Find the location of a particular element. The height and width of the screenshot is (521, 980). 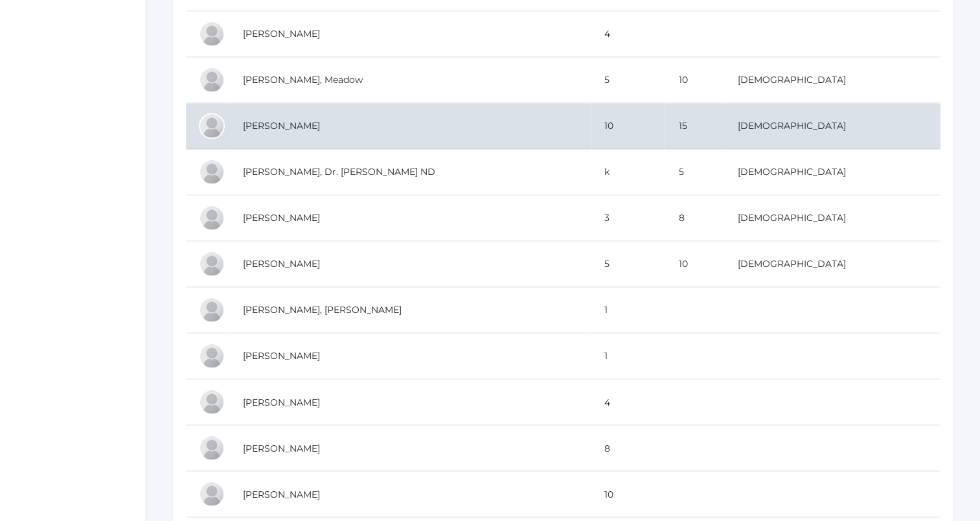

div: Roman Moran is located at coordinates (212, 356).